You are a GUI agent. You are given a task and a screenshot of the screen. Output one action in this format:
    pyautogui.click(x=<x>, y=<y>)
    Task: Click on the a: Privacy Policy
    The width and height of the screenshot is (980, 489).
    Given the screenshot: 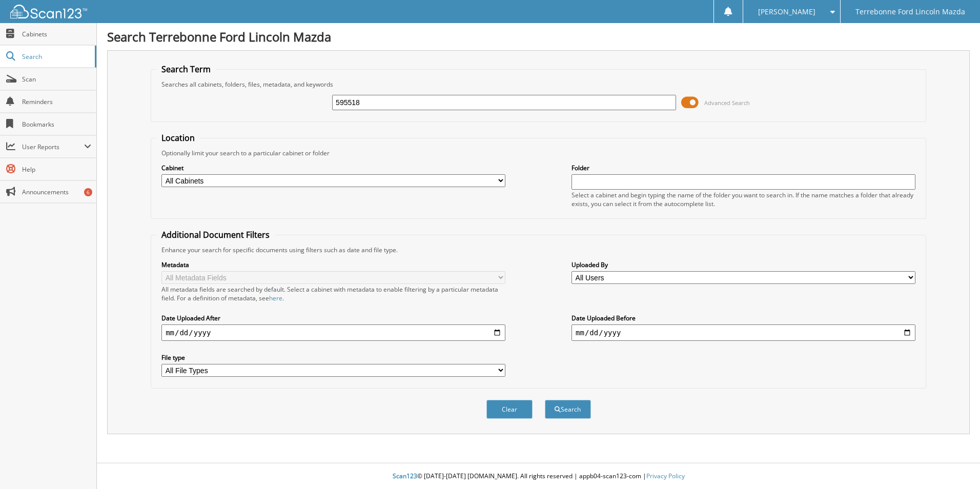 What is the action you would take?
    pyautogui.click(x=665, y=476)
    